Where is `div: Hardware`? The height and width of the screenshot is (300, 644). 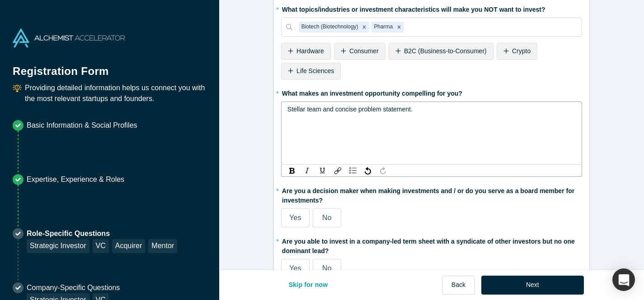 div: Hardware is located at coordinates (306, 51).